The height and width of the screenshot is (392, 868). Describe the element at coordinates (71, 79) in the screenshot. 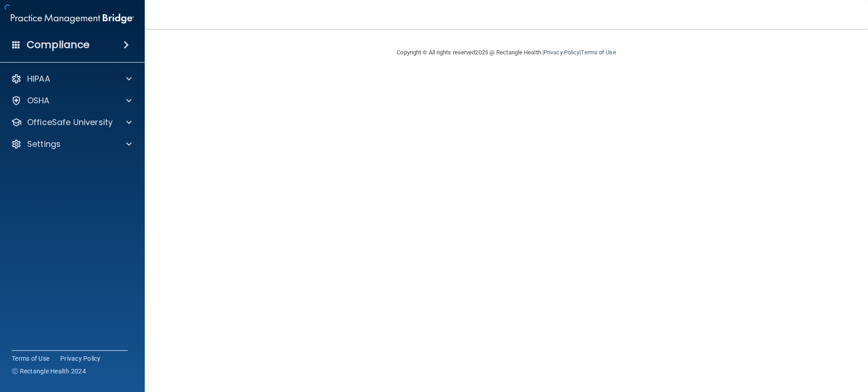

I see `a: HIPAA` at that location.